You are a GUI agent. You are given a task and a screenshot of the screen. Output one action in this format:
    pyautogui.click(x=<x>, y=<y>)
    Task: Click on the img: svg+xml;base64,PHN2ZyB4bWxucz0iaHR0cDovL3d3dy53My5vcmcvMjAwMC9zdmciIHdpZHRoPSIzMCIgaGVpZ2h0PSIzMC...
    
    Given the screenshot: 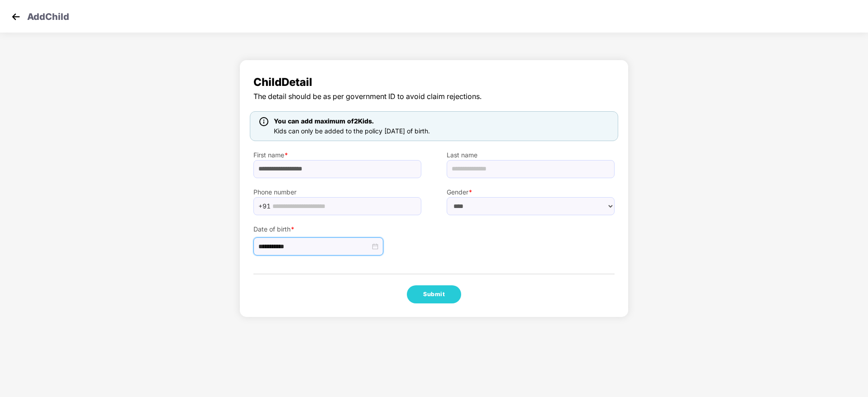 What is the action you would take?
    pyautogui.click(x=15, y=16)
    